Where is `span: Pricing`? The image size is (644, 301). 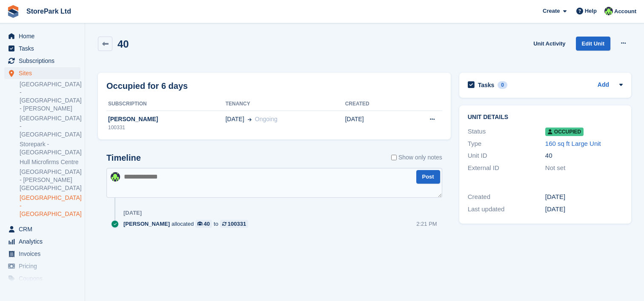 span: Pricing is located at coordinates (45, 267).